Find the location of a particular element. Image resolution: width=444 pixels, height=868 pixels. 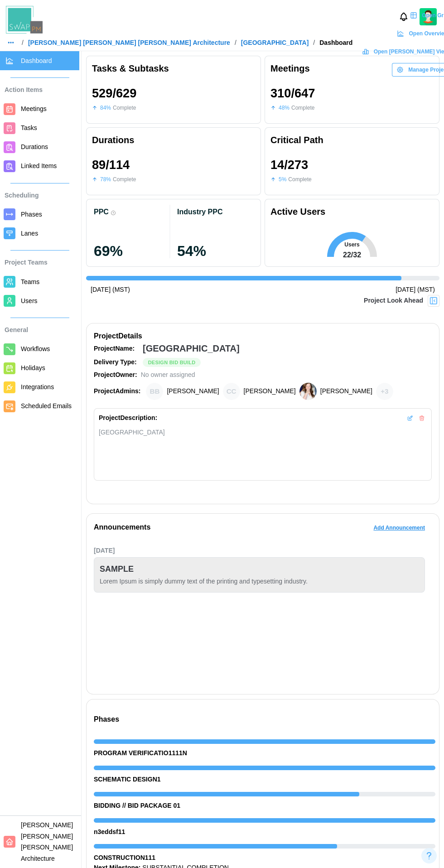

span: Holidays is located at coordinates (33, 368).